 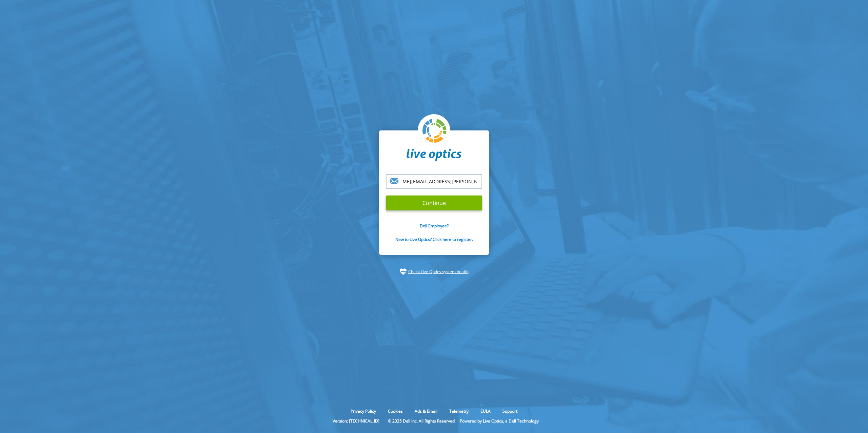 I want to click on a: Telemetry, so click(x=459, y=411).